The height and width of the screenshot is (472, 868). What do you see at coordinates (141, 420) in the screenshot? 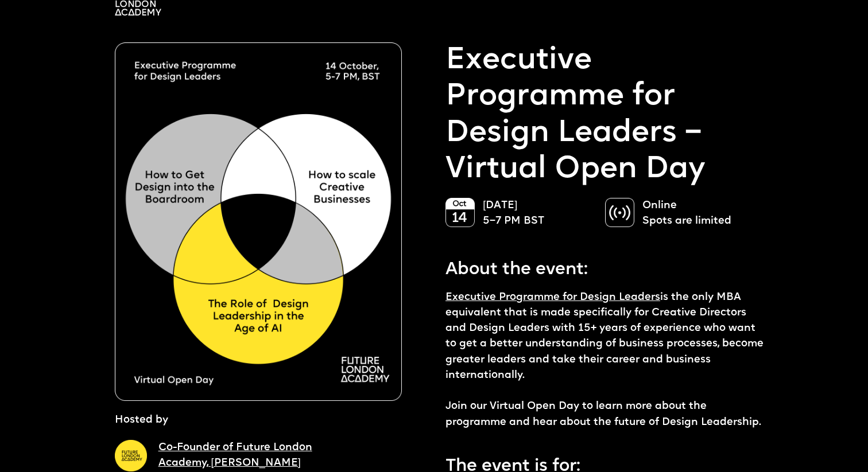
I see `p: Hosted by` at bounding box center [141, 420].